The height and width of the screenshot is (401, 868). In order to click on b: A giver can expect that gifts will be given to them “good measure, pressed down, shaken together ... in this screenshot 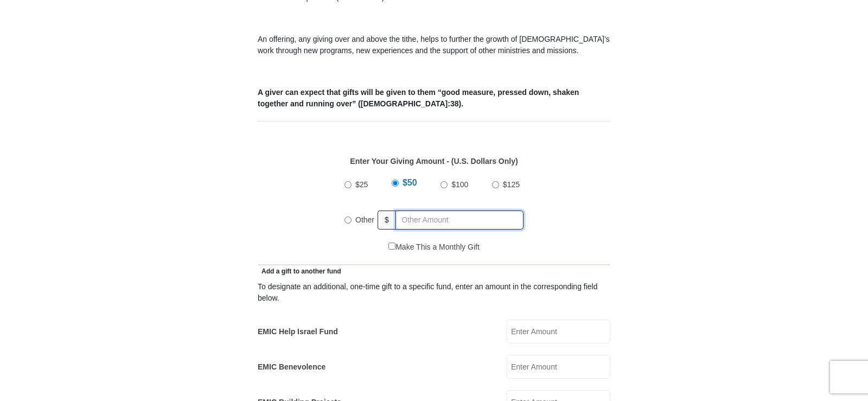, I will do `click(418, 98)`.